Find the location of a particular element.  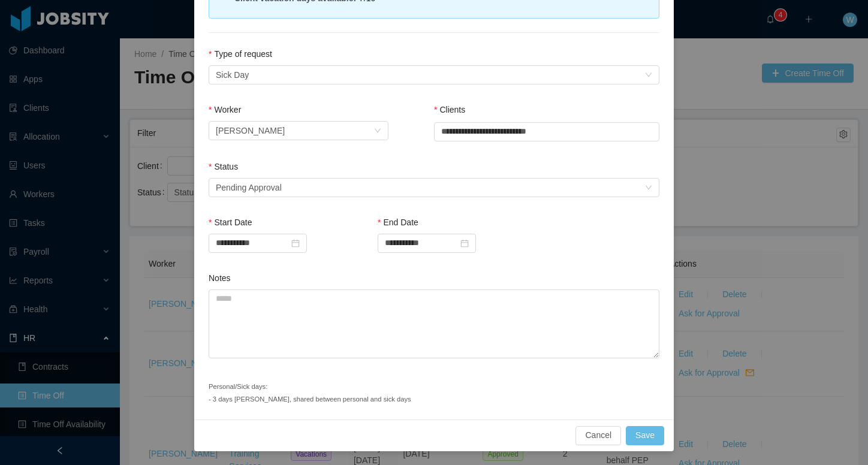

button: Save is located at coordinates (645, 436).